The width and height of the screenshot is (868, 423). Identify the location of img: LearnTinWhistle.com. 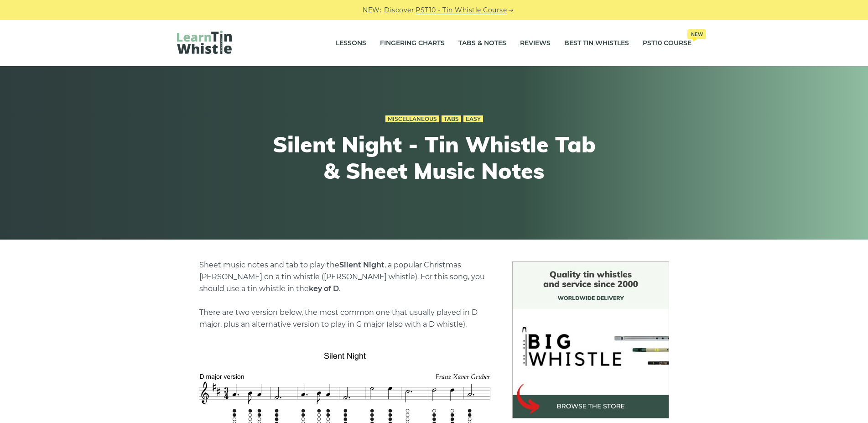
(204, 42).